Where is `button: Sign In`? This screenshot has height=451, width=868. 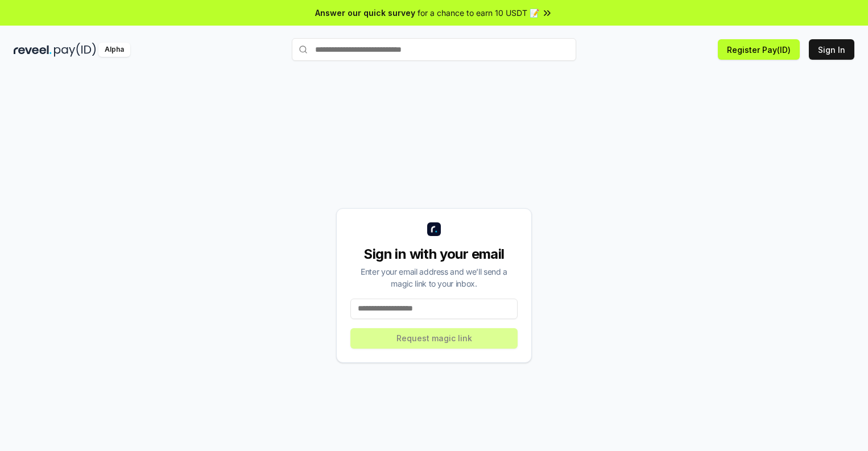
button: Sign In is located at coordinates (832, 49).